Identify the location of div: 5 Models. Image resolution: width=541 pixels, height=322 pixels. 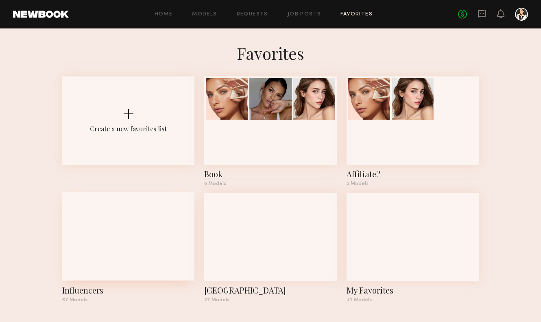
(412, 184).